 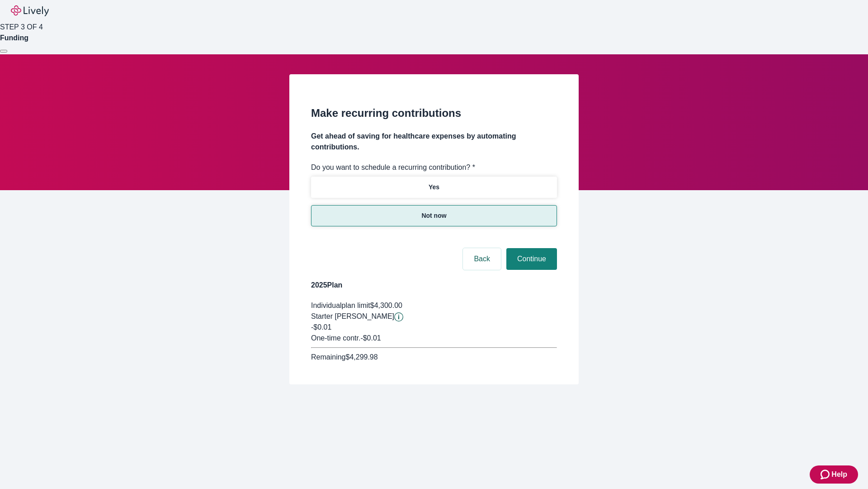 What do you see at coordinates (399, 317) in the screenshot?
I see `button: Lively will contribute $0.01 to establish your account` at bounding box center [399, 317].